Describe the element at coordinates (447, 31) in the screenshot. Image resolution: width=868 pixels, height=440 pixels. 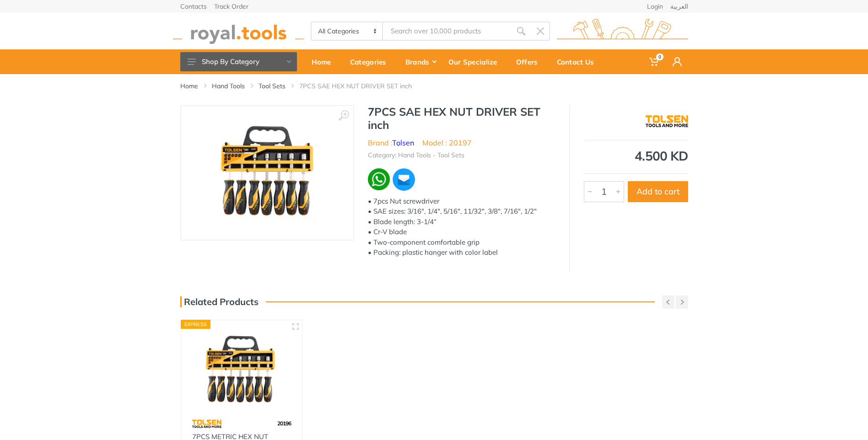
I see `input: Site search` at that location.